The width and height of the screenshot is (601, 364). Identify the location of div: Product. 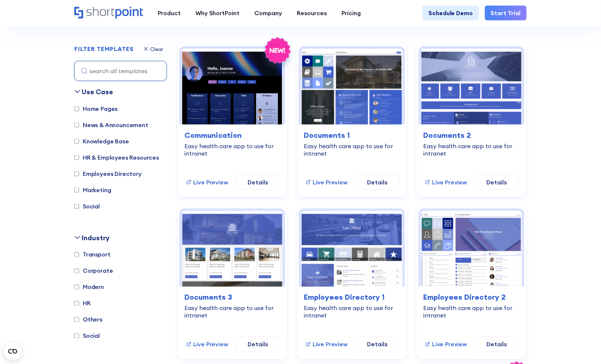
(170, 13).